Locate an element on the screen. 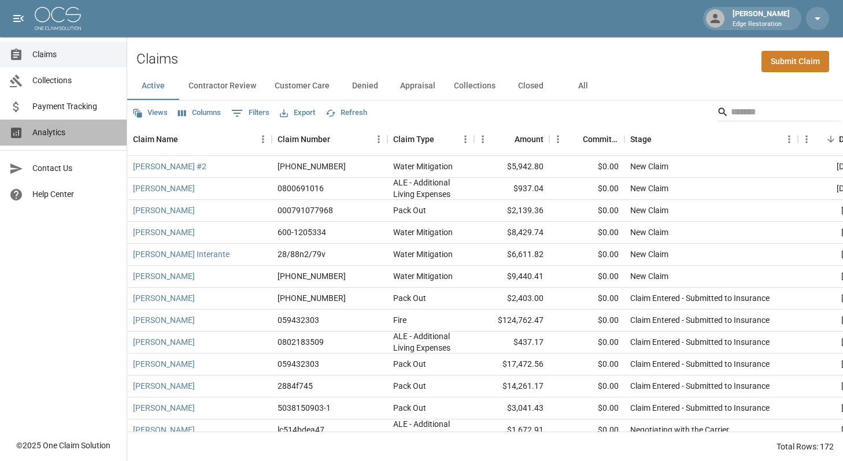 This screenshot has height=461, width=843. div: Claim Entered - Submitted to Insurance is located at coordinates (699, 342).